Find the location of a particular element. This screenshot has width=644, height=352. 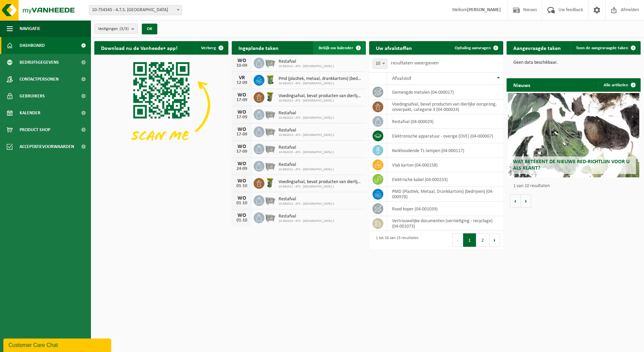

button: Vorige is located at coordinates (516, 201).